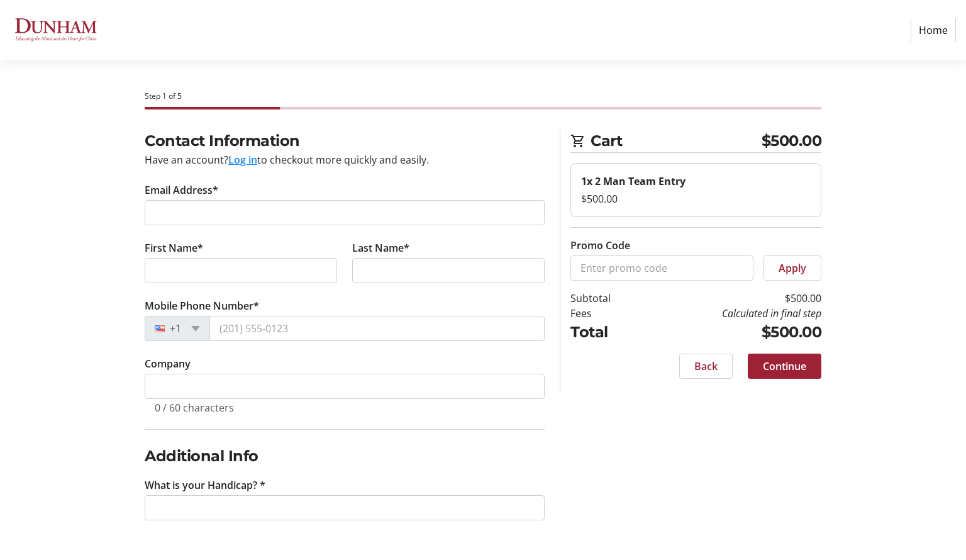 Image resolution: width=966 pixels, height=560 pixels. What do you see at coordinates (174, 247) in the screenshot?
I see `label: First Name*` at bounding box center [174, 247].